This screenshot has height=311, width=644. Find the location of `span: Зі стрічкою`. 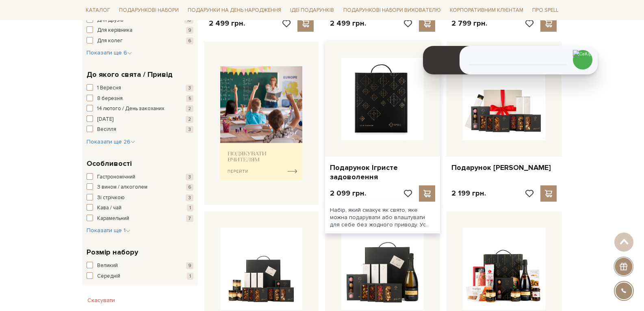

span: Зі стрічкою is located at coordinates (111, 198).